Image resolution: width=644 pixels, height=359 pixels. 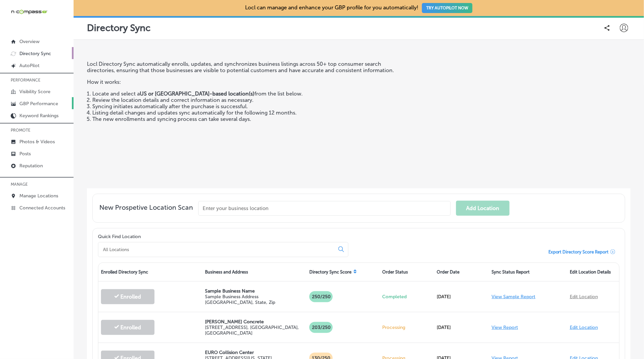 What do you see at coordinates (30, 65) in the screenshot?
I see `p: AutoPilot` at bounding box center [30, 65].